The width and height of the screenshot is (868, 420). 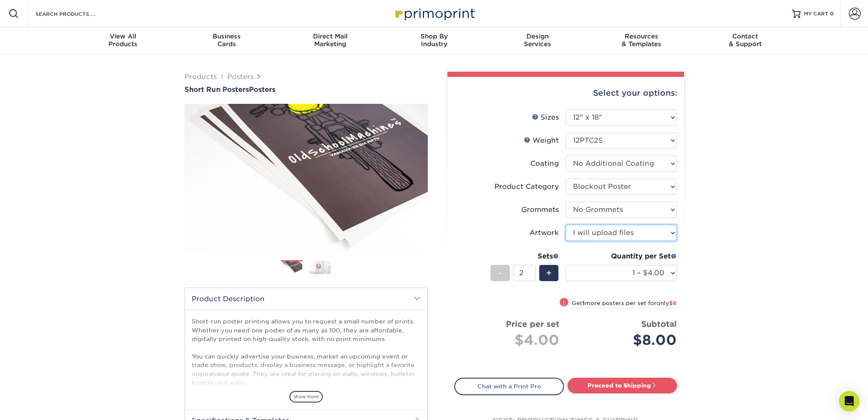 I want to click on span: View All, so click(x=123, y=37).